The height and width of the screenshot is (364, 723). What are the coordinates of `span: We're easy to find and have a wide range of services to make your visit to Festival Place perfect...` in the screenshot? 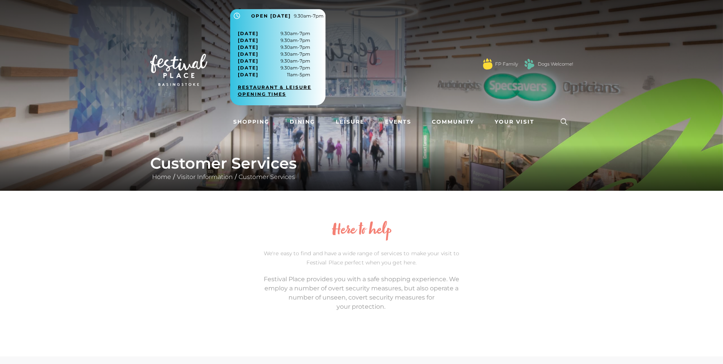 It's located at (361, 258).